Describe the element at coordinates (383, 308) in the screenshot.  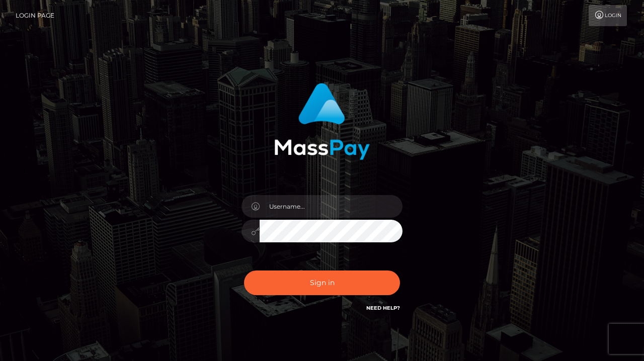
I see `a: Need Help?` at that location.